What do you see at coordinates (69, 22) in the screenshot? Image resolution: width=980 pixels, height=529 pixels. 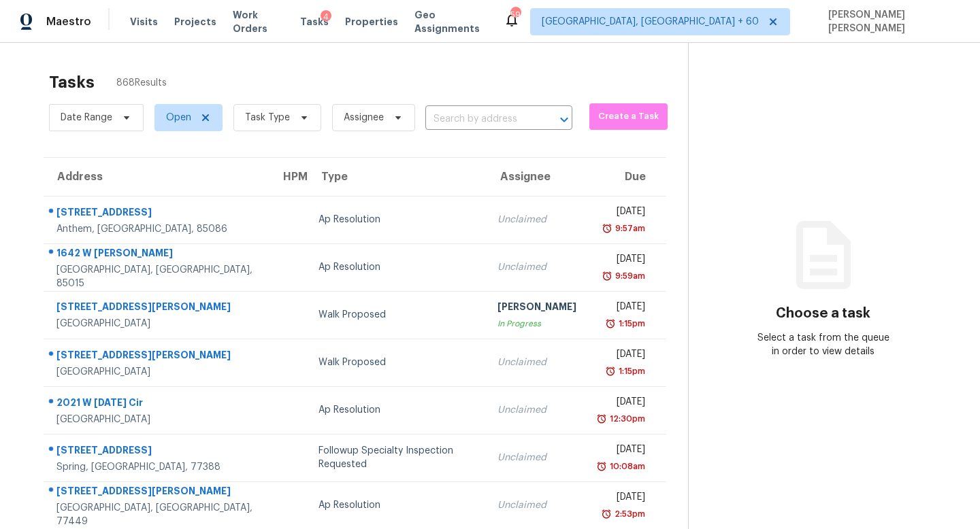 I see `span: Maestro` at bounding box center [69, 22].